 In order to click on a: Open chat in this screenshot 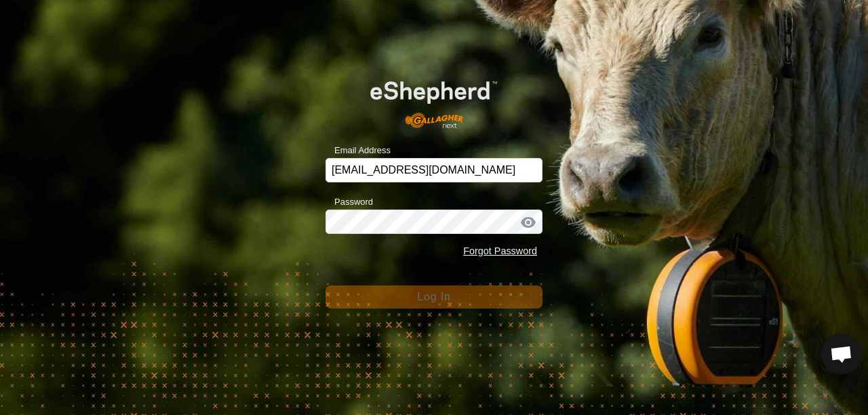, I will do `click(841, 353)`.